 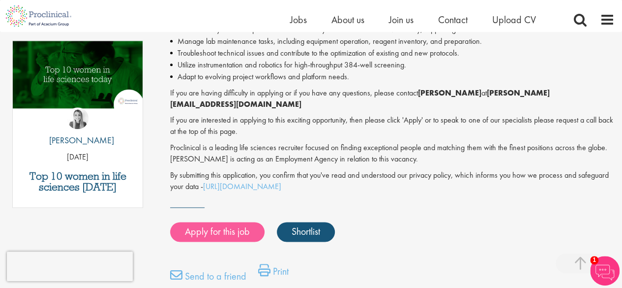 I want to click on a: Upload CV, so click(x=514, y=20).